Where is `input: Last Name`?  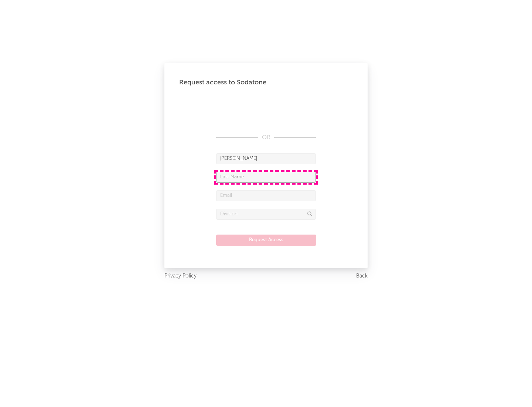
input: Last Name is located at coordinates (266, 177).